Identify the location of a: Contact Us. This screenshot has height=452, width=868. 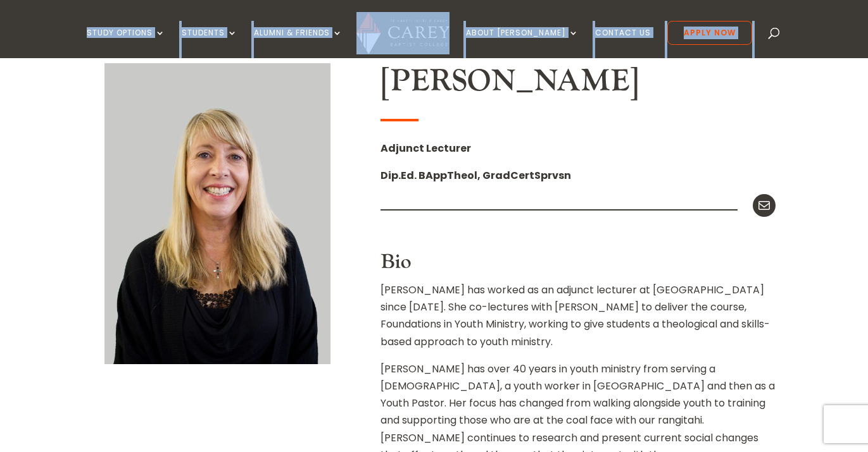
(623, 43).